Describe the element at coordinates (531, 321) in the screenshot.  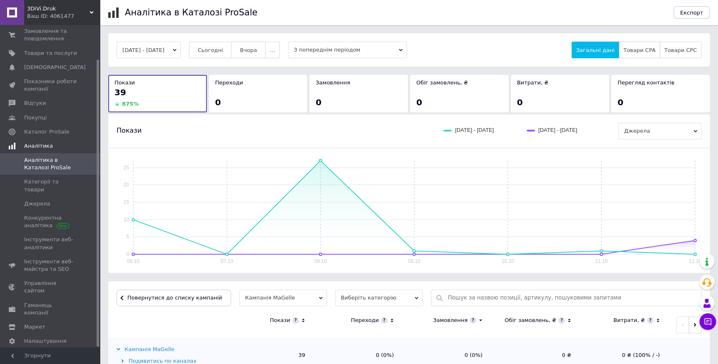
I see `div: Обіг замовлень, ₴` at that location.